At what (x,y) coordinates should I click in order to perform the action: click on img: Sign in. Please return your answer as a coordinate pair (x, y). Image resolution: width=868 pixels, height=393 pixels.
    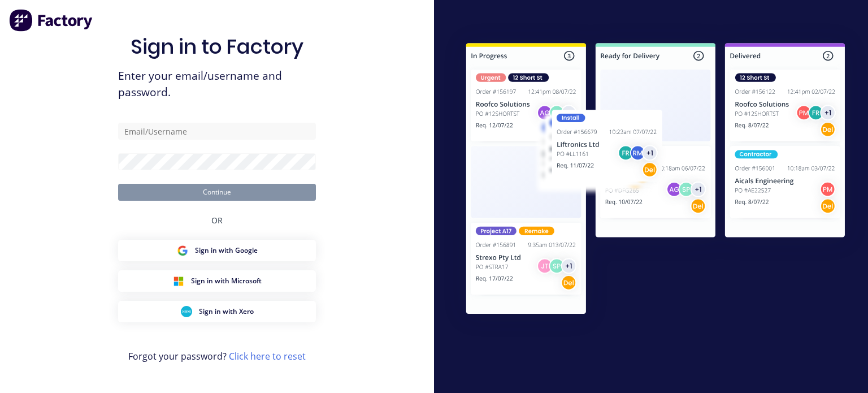
    Looking at the image, I should click on (655, 180).